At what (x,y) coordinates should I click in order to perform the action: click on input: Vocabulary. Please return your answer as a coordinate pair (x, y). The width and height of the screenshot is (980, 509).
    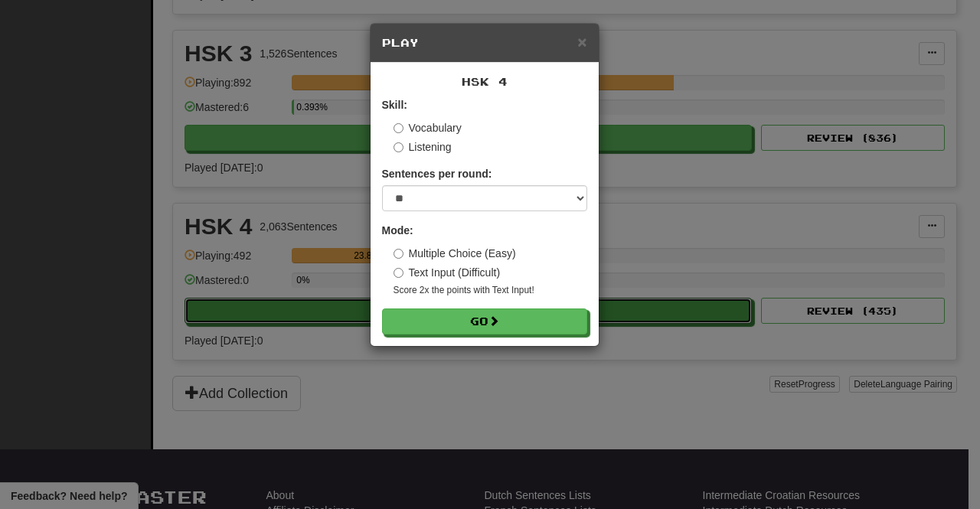
    Looking at the image, I should click on (398, 128).